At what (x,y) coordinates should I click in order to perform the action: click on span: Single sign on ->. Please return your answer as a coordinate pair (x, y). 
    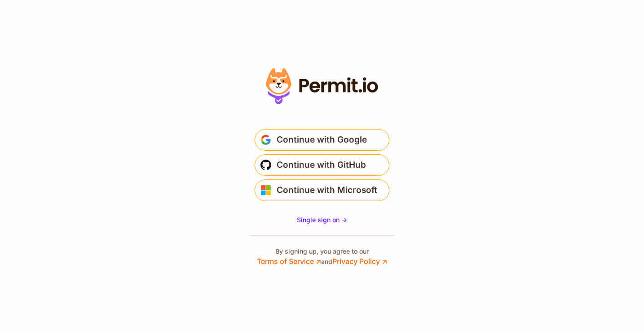
    Looking at the image, I should click on (322, 219).